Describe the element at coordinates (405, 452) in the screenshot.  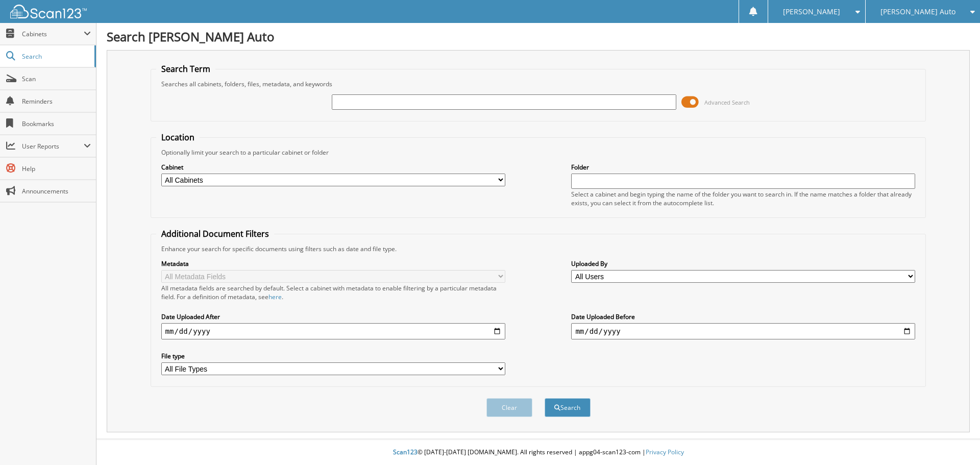
I see `span: Scan123` at that location.